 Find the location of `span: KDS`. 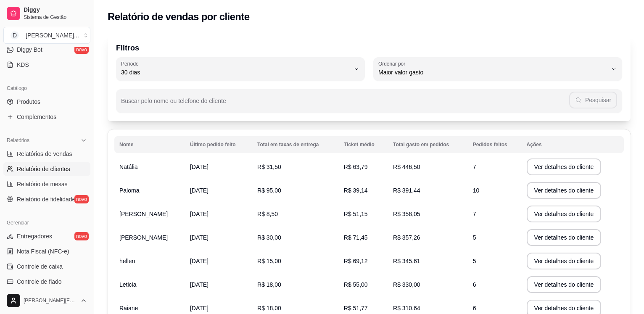

span: KDS is located at coordinates (23, 65).